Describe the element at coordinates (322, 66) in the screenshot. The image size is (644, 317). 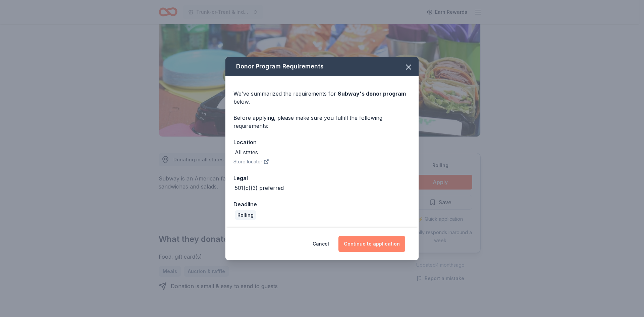
I see `div: Donor Program Requirements` at that location.